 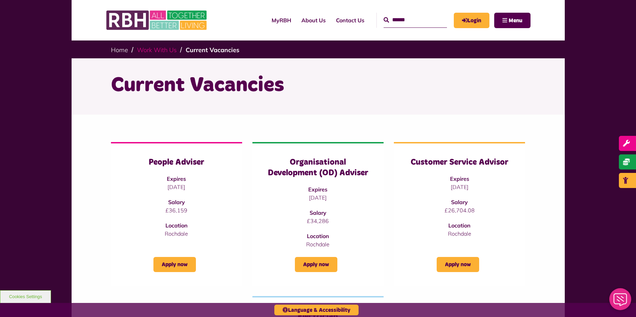 What do you see at coordinates (318, 221) in the screenshot?
I see `p: £34,286` at bounding box center [318, 221].